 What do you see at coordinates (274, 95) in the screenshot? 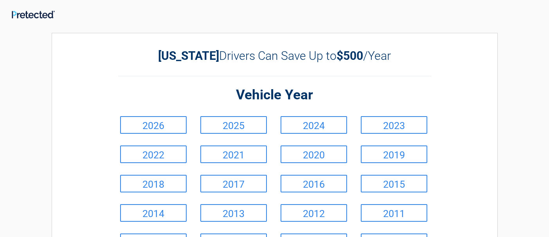
I see `h2: Vehicle Year` at bounding box center [274, 95].